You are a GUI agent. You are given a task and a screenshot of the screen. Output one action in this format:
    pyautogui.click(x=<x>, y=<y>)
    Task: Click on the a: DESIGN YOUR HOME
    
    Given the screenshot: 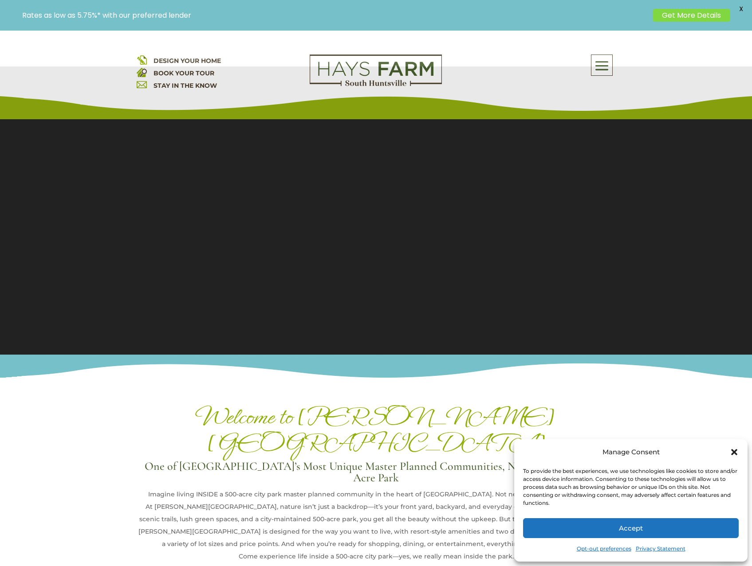 What is the action you would take?
    pyautogui.click(x=187, y=61)
    